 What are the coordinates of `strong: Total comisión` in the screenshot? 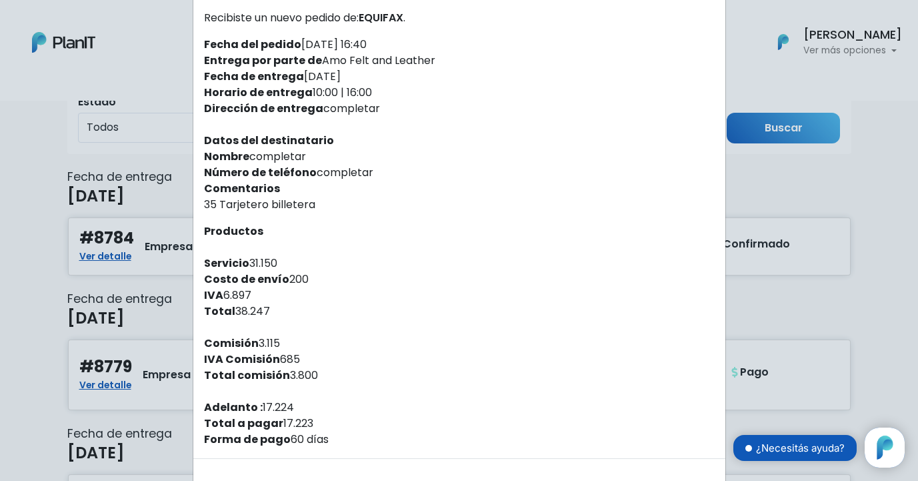 It's located at (247, 375).